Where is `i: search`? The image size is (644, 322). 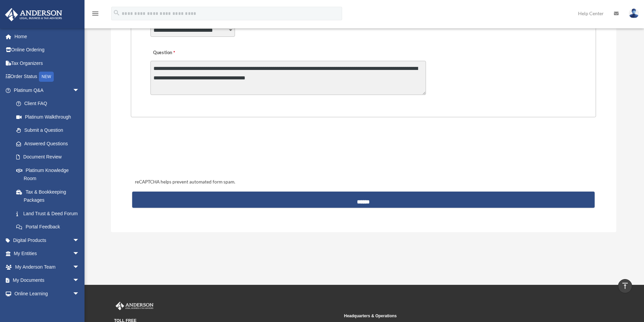
i: search is located at coordinates (117, 13).